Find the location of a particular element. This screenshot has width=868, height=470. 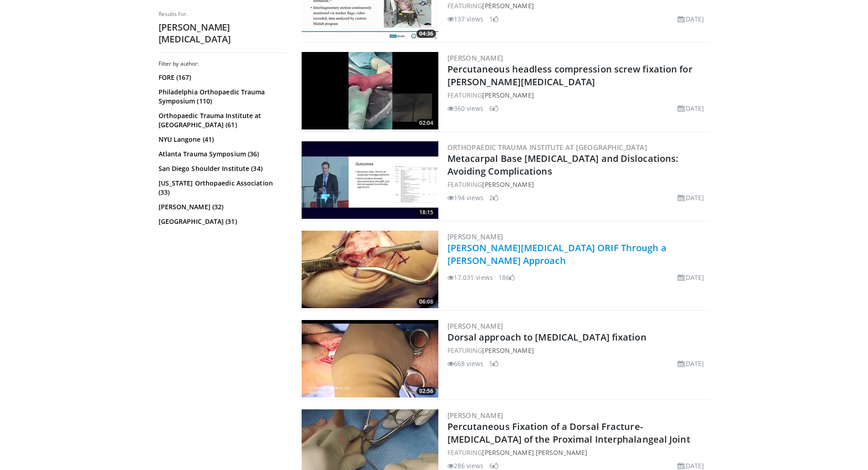

img: af335e9d-3f89-4d46-97d1-d9f0cfa56dd9.300x170_q85_crop-smart_upscale.jpg is located at coordinates (370, 269).